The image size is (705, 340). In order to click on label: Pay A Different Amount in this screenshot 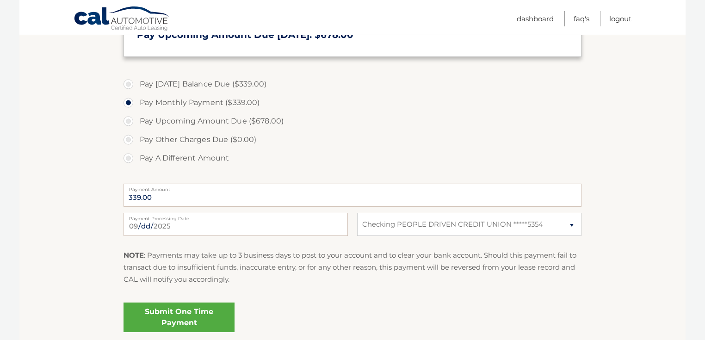, I will do `click(353, 158)`.